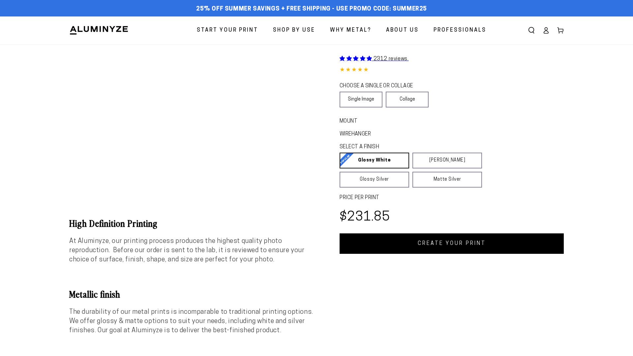  Describe the element at coordinates (374, 59) in the screenshot. I see `a: 2312 reviews.` at that location.